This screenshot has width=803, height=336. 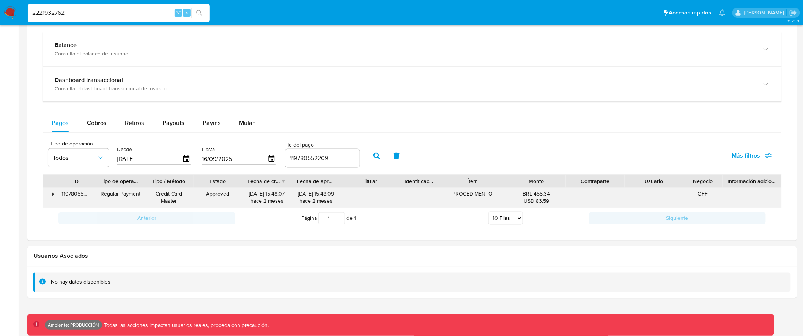 I want to click on p: Todas las acciones impactan usuarios reales, proceda con precaución., so click(x=186, y=325).